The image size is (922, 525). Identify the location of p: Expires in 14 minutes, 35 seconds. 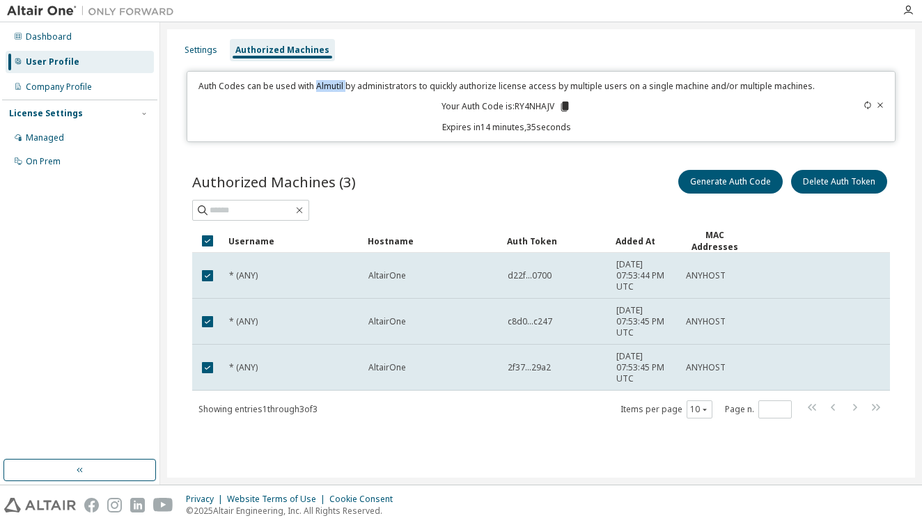
(506, 127).